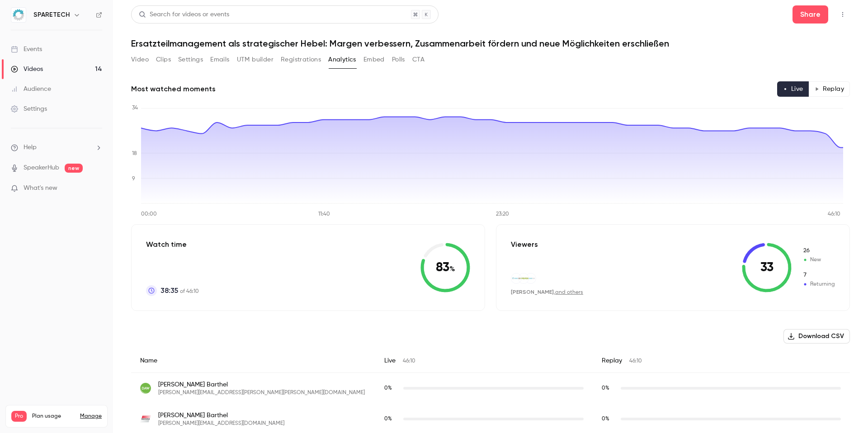  What do you see at coordinates (843, 14) in the screenshot?
I see `button: Top Bar Actions` at bounding box center [843, 14].